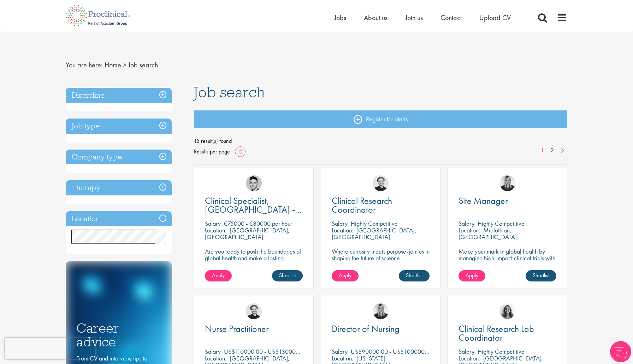  I want to click on span: Director of Nursing, so click(365, 329).